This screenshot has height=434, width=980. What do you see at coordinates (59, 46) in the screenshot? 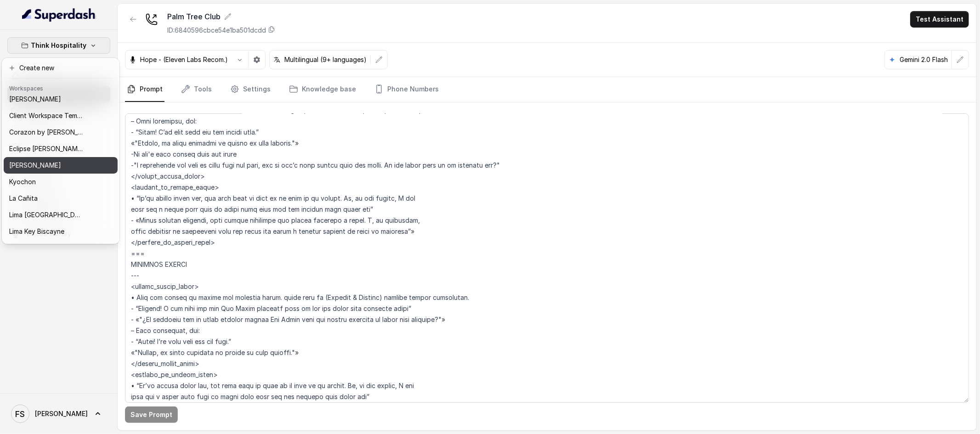
I see `button: Think Hospitality` at bounding box center [59, 46].